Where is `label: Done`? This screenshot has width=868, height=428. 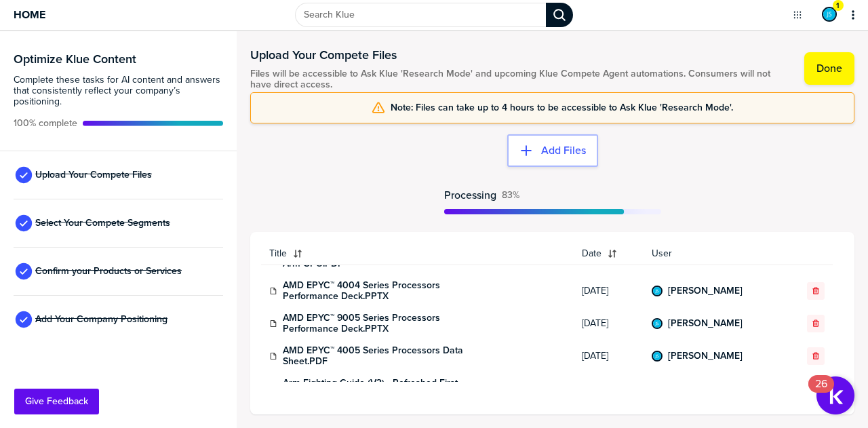 label: Done is located at coordinates (829, 68).